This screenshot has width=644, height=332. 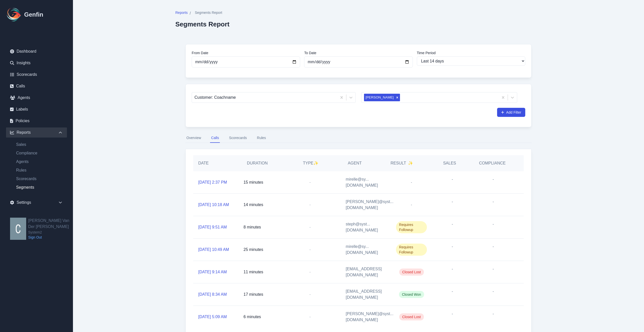 I want to click on label: To Date, so click(x=358, y=53).